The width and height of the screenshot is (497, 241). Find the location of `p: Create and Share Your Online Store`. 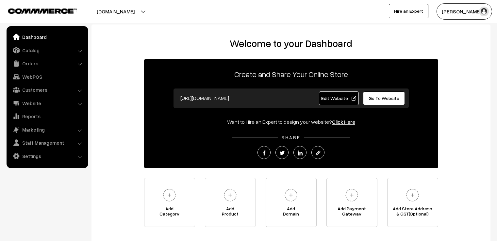

p: Create and Share Your Online Store is located at coordinates (291, 74).